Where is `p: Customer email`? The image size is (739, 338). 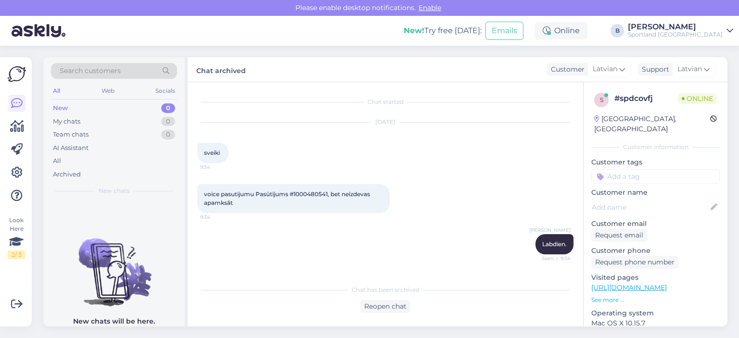 p: Customer email is located at coordinates (655, 224).